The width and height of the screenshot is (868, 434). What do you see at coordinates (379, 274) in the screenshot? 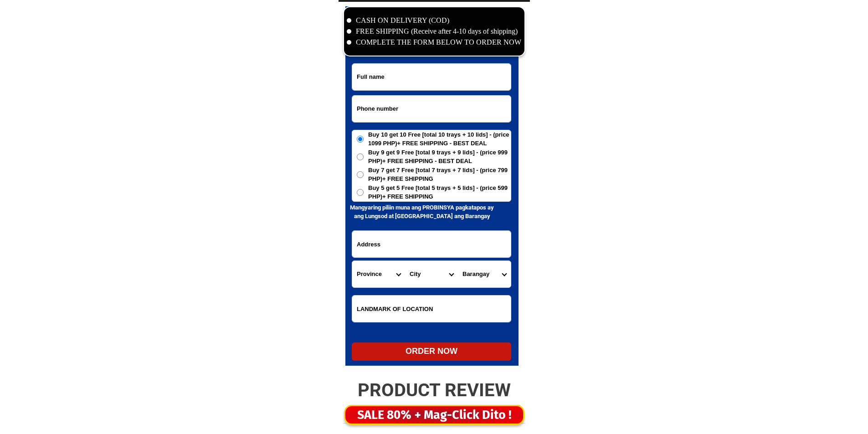
I see `select: Select province` at bounding box center [379, 274].